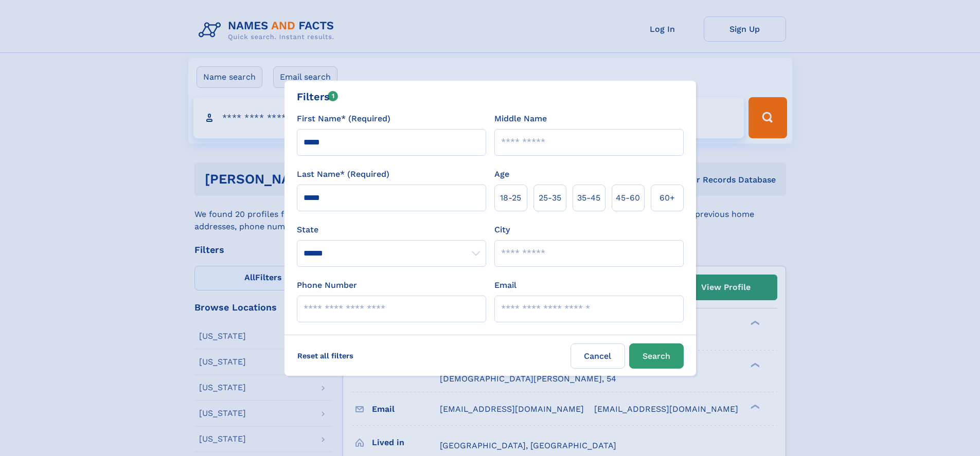 This screenshot has width=980, height=456. Describe the element at coordinates (657, 356) in the screenshot. I see `button: Search` at that location.